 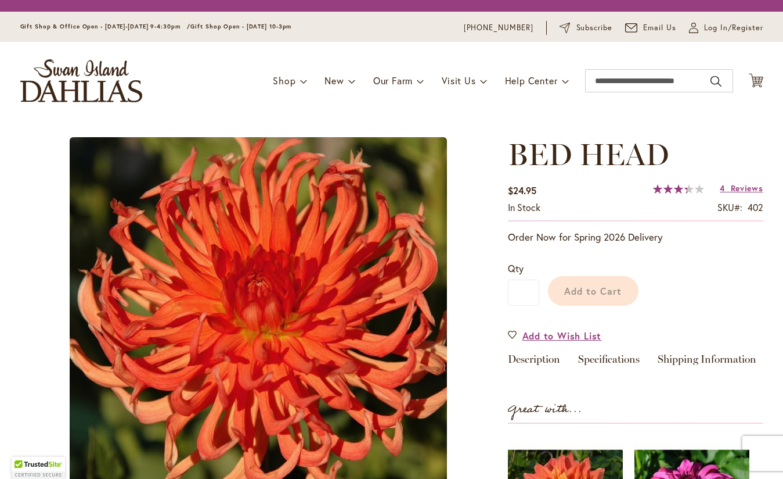 I want to click on a: Shipping Information, so click(x=707, y=362).